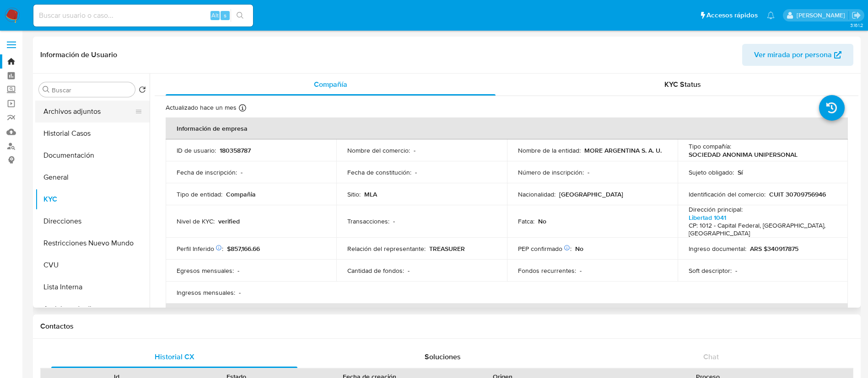 This screenshot has height=378, width=868. I want to click on p: Soft descriptor :, so click(710, 271).